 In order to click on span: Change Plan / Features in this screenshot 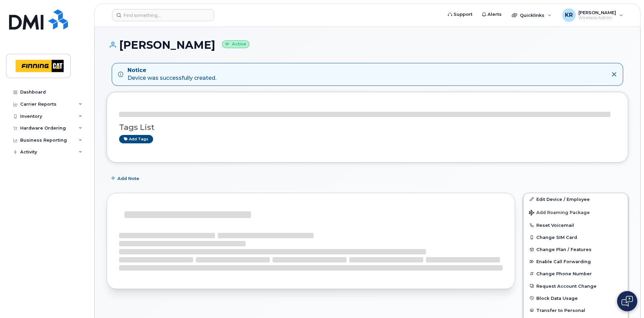, I will do `click(564, 250)`.